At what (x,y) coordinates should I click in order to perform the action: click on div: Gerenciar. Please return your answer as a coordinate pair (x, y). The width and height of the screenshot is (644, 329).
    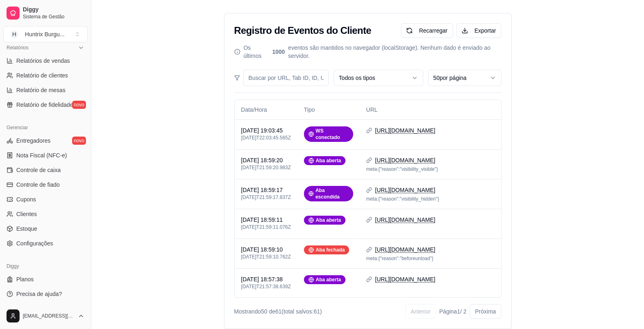
    Looking at the image, I should click on (45, 127).